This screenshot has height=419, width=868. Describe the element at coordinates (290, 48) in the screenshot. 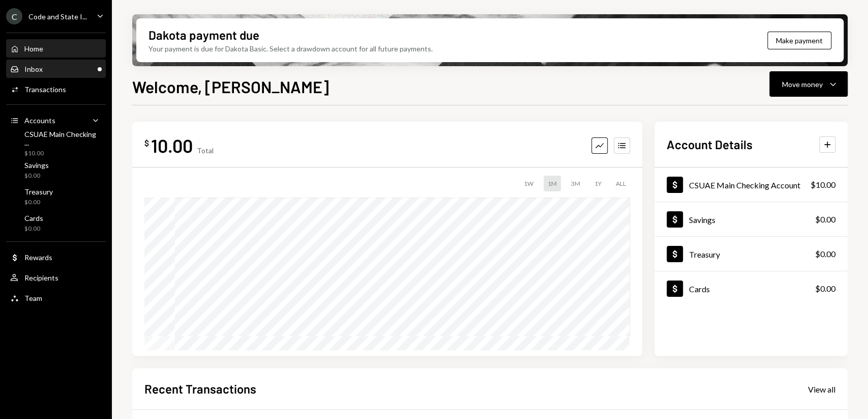

I see `div: Your payment is due for Dakota Basic. Select a drawdown account for all future payments.` at that location.